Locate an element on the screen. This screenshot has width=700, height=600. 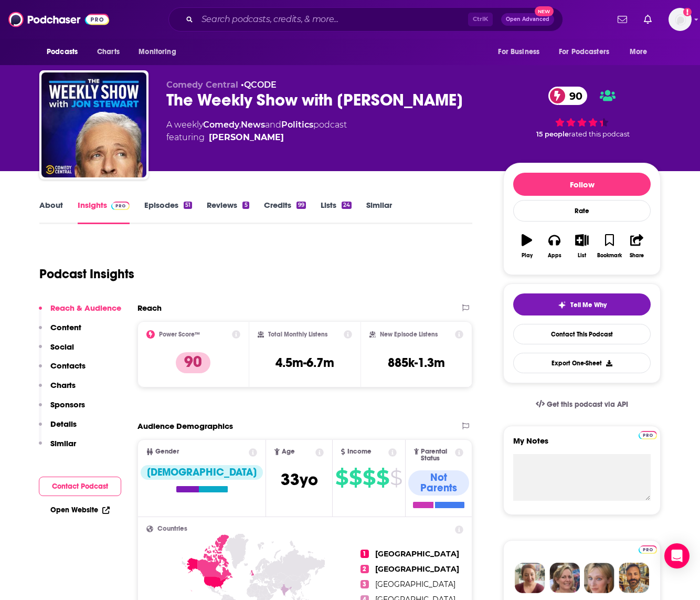
div: Not Parents is located at coordinates (439, 483).